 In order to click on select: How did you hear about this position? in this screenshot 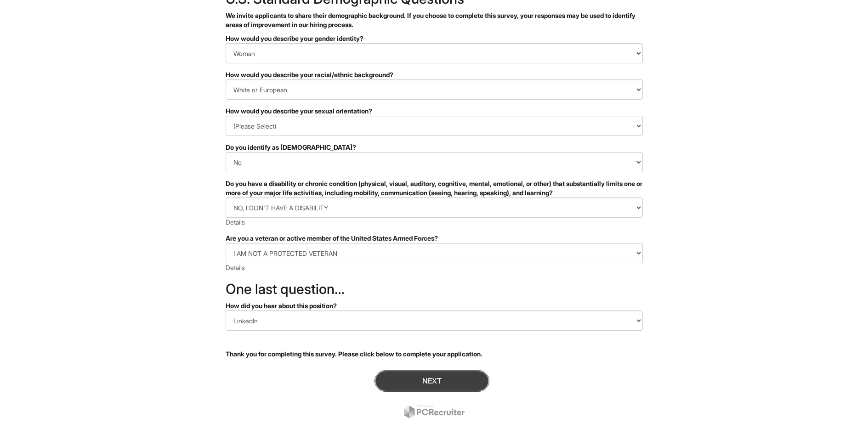, I will do `click(434, 321)`.